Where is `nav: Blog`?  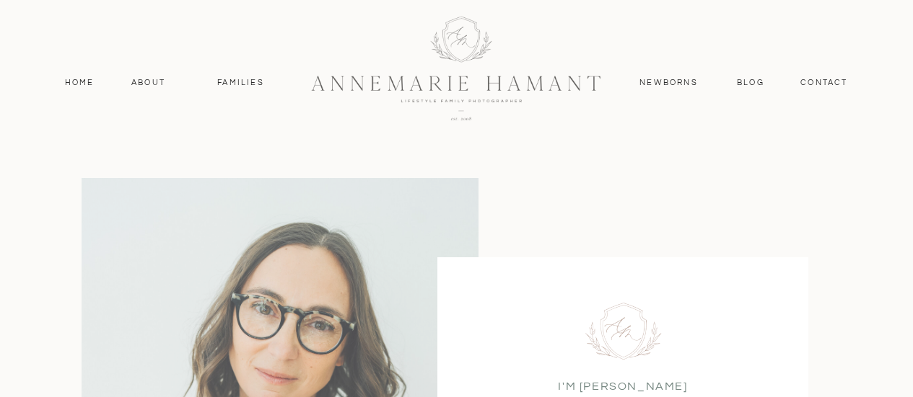 nav: Blog is located at coordinates (750, 83).